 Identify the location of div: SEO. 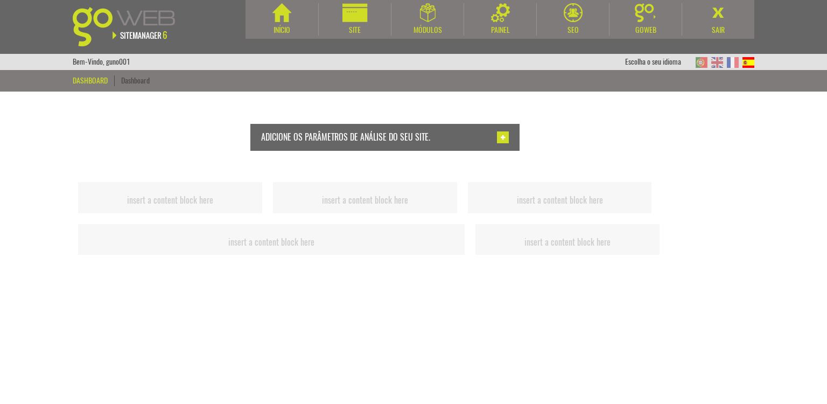
(573, 30).